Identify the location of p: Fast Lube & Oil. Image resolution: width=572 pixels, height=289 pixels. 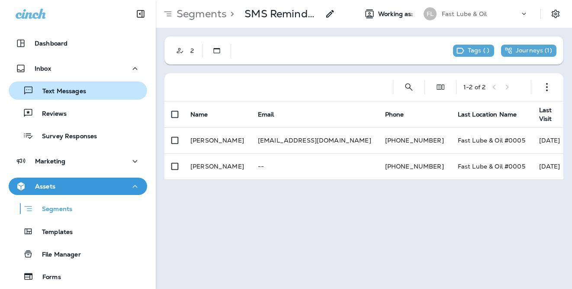
(464, 14).